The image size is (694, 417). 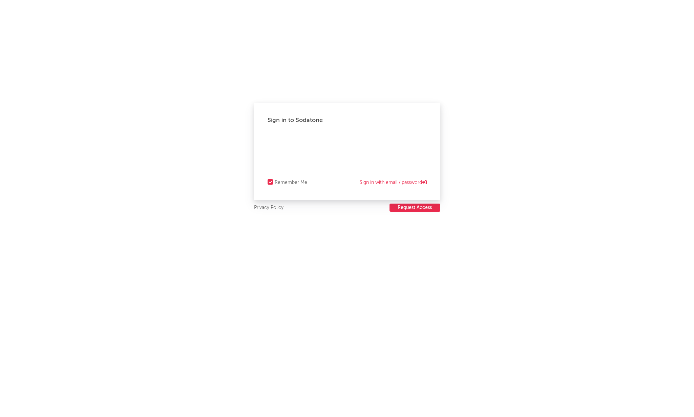 What do you see at coordinates (415, 208) in the screenshot?
I see `button: Request Access` at bounding box center [415, 208].